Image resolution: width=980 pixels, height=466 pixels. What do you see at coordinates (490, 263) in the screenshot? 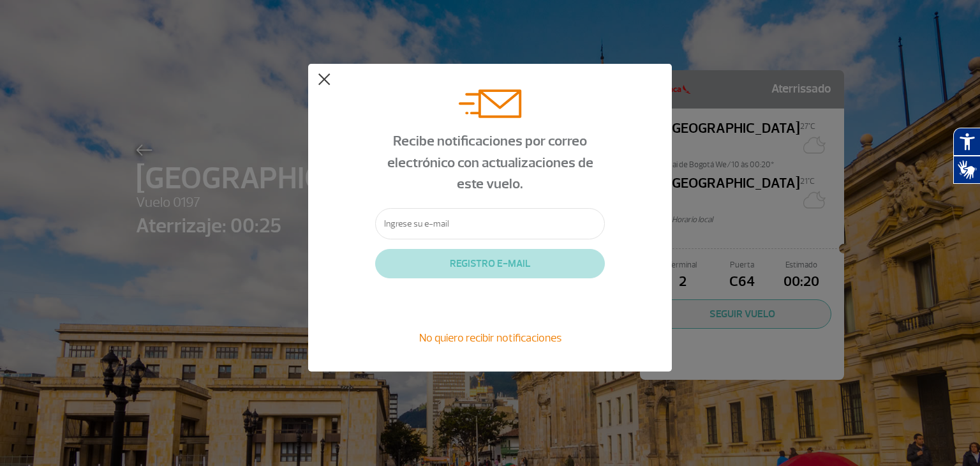
I see `button: REGISTRO E-MAIL` at bounding box center [490, 263].